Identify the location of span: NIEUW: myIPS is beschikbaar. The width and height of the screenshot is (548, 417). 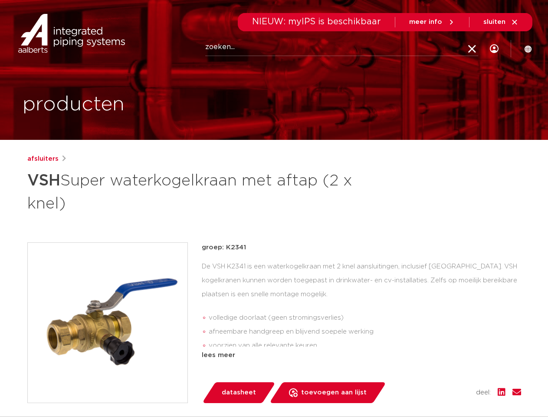
(316, 22).